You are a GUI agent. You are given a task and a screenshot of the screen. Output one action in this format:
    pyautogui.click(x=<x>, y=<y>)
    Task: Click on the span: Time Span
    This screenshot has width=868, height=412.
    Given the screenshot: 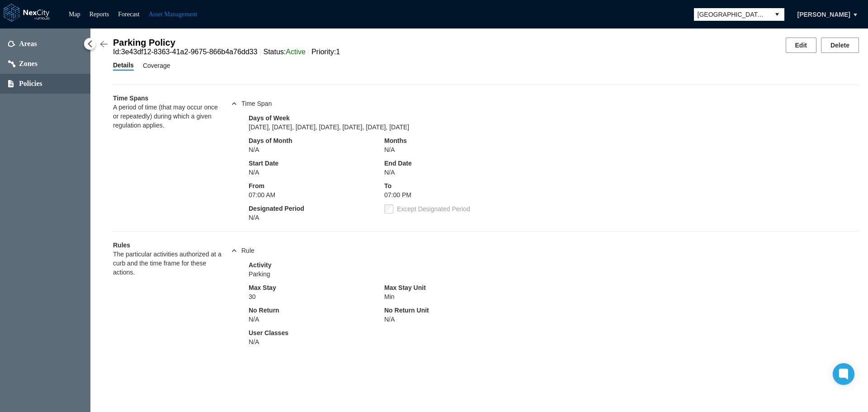 What is the action you would take?
    pyautogui.click(x=256, y=104)
    